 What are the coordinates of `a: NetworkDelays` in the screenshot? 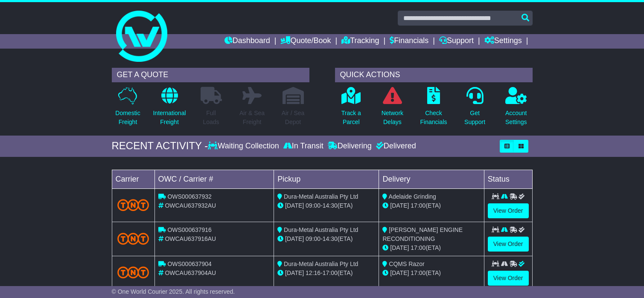 It's located at (392, 109).